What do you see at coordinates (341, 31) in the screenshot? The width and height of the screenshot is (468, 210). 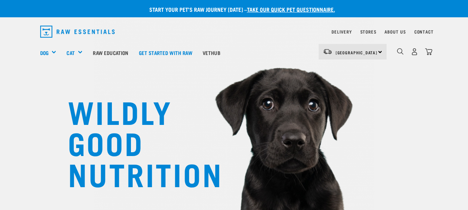 I see `a: Delivery` at bounding box center [341, 31].